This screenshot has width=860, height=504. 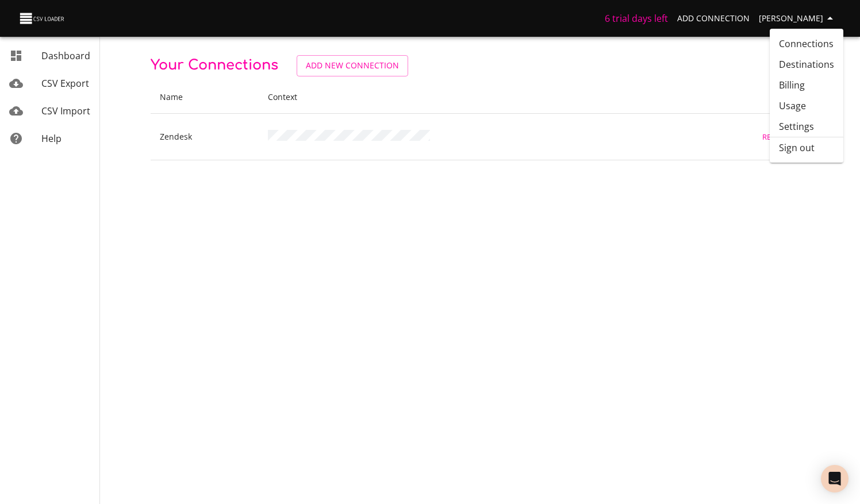 What do you see at coordinates (66, 111) in the screenshot?
I see `span: CSV Import` at bounding box center [66, 111].